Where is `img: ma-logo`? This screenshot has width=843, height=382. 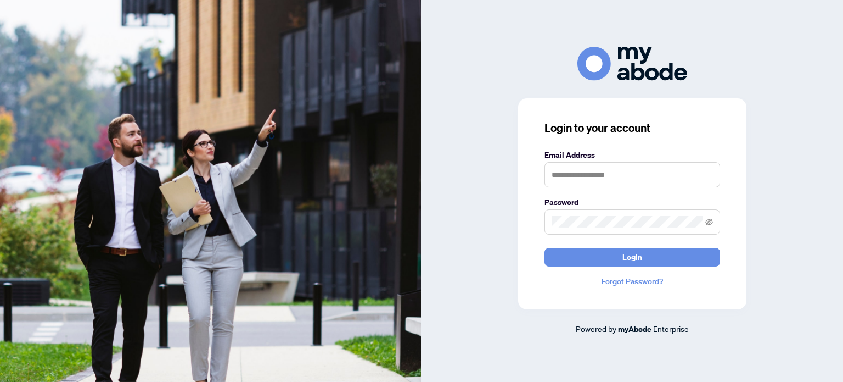 img: ma-logo is located at coordinates (633, 63).